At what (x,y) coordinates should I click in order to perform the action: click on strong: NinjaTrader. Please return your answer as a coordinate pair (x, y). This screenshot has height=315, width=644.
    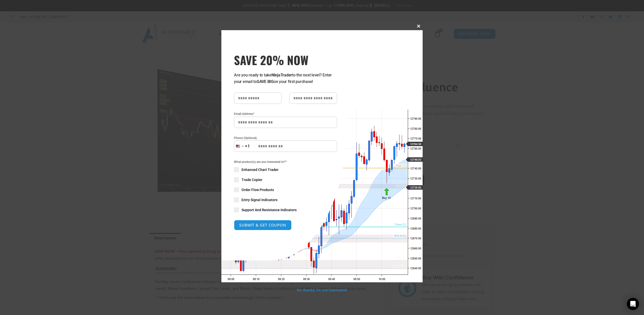
    Looking at the image, I should click on (282, 75).